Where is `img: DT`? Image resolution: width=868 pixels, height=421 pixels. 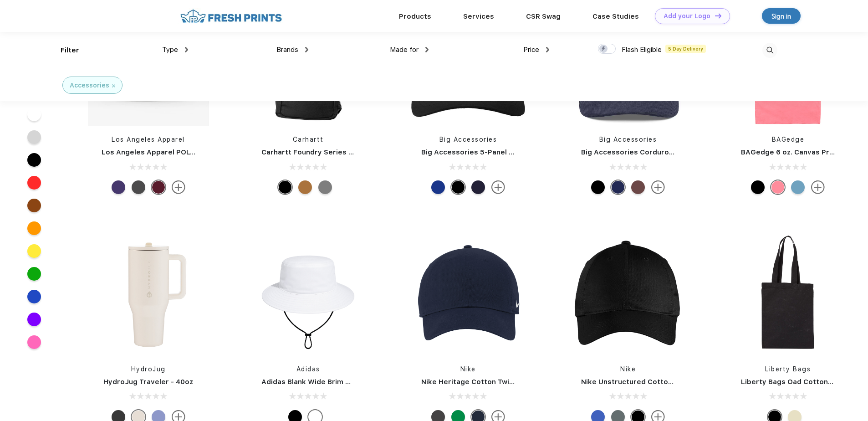 img: DT is located at coordinates (718, 16).